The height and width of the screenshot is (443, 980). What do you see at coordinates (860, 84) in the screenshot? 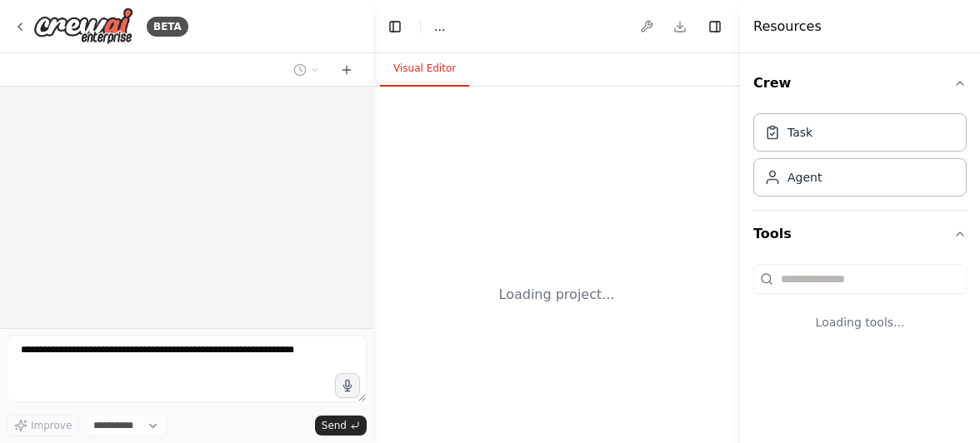
I see `button: Crew` at bounding box center [860, 84].